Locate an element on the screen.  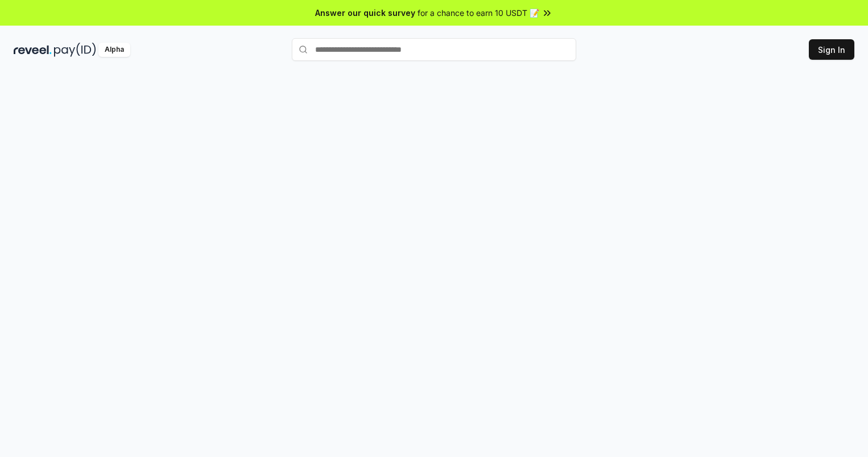
span: Answer our quick survey is located at coordinates (366, 13).